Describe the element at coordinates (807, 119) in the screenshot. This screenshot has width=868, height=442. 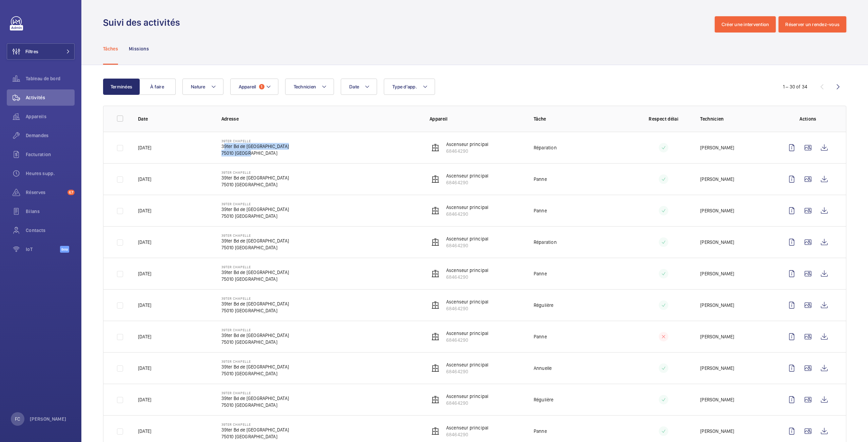
I see `p: Actions` at that location.